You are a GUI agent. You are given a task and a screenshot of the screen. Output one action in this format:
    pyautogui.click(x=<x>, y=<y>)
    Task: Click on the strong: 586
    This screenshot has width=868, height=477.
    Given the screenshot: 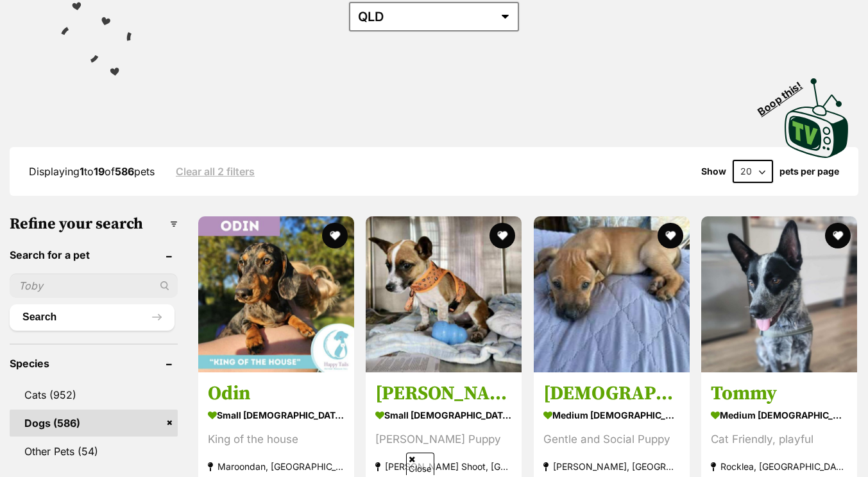 What is the action you would take?
    pyautogui.click(x=125, y=171)
    